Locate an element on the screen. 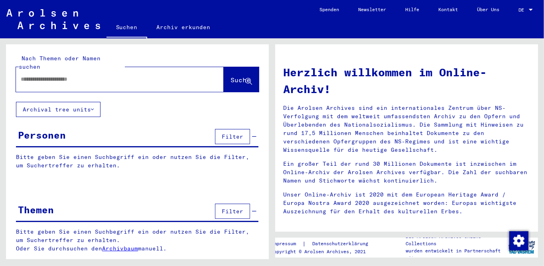  p: Die Arolsen Archives Online-Collections is located at coordinates (455, 240).